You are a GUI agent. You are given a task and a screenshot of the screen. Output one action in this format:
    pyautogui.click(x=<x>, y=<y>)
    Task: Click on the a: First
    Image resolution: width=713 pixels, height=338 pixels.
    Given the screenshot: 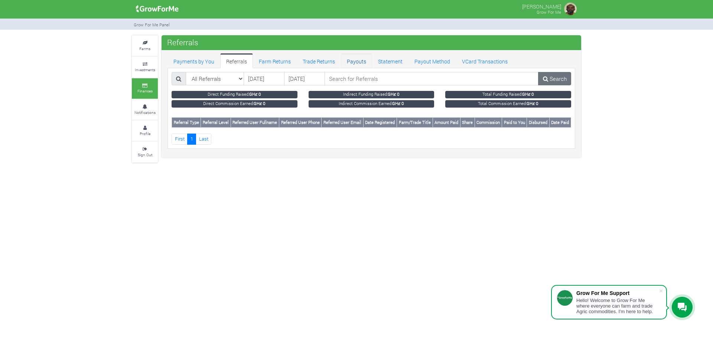 What is the action you would take?
    pyautogui.click(x=179, y=139)
    